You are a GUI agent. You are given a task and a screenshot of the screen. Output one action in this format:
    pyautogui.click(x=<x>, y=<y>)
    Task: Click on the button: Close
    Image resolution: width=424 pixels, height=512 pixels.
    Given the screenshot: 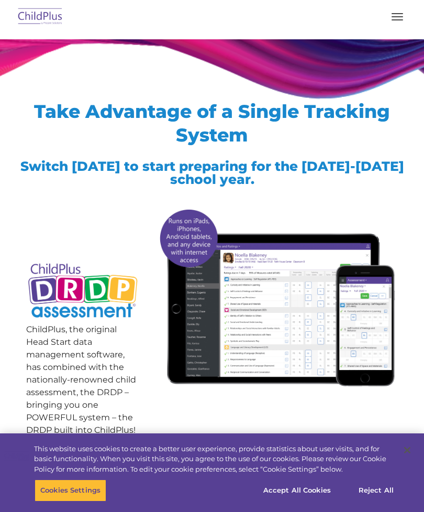 What is the action you would take?
    pyautogui.click(x=408, y=450)
    